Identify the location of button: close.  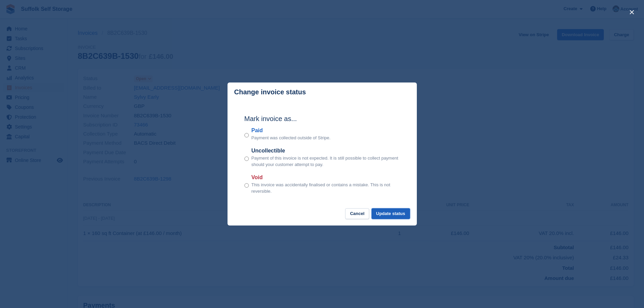
(632, 12).